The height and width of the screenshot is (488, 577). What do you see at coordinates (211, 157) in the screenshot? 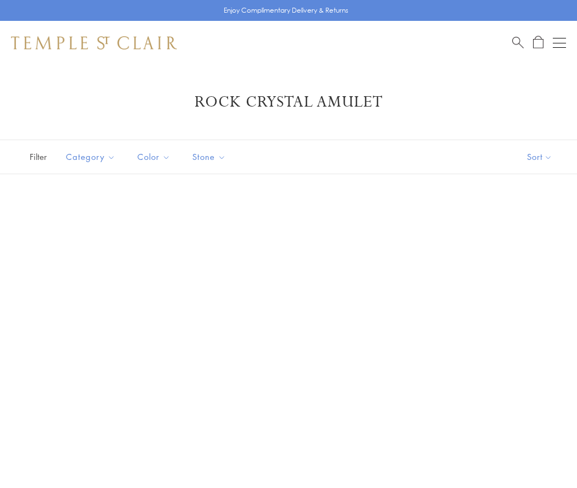
I see `span: Stone` at bounding box center [211, 157].